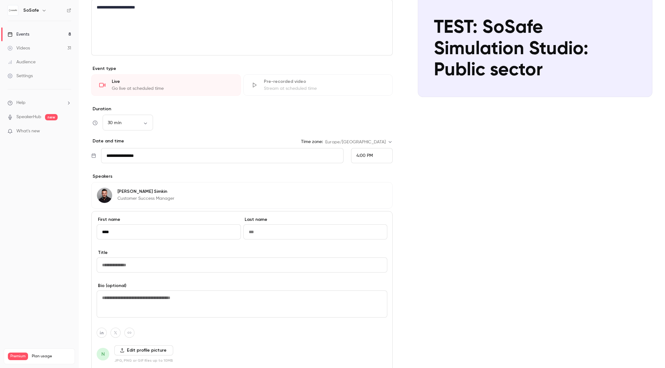 This screenshot has width=665, height=368. I want to click on div: Live, so click(172, 82).